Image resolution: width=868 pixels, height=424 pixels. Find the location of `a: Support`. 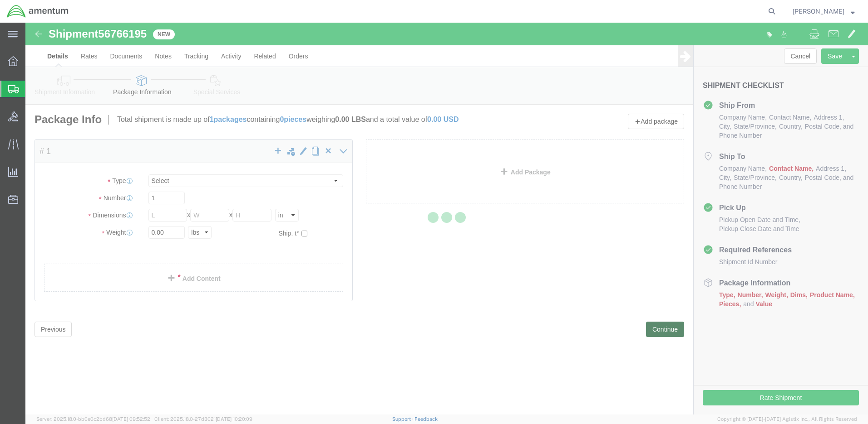

a: Support is located at coordinates (403, 419).